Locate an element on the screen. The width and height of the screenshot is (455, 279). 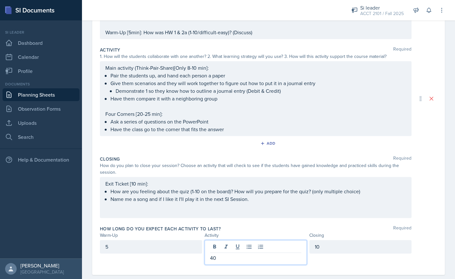
label: Activity is located at coordinates (110, 50).